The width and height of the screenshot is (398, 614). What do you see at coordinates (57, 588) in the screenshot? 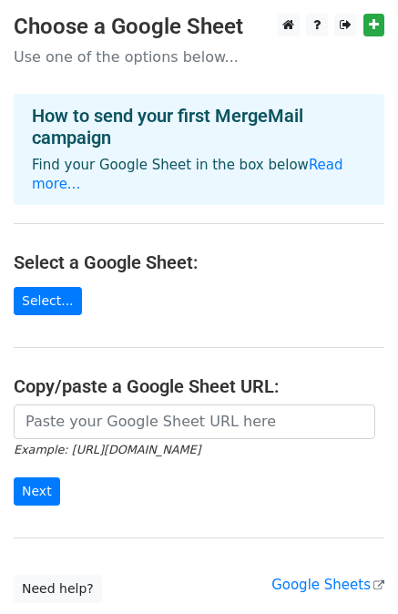
I see `a: Need help?` at bounding box center [57, 588].